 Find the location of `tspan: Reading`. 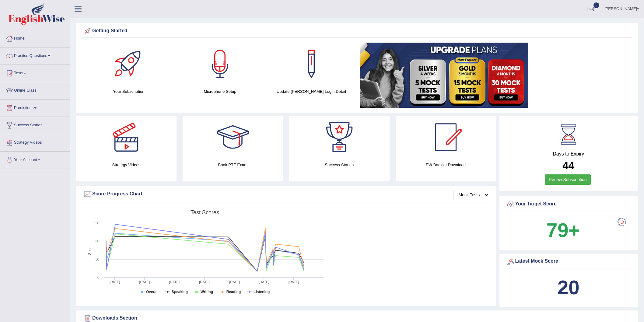

tspan: Reading is located at coordinates (233, 292).